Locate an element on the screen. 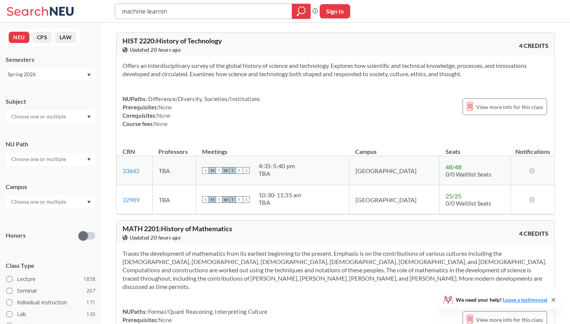  span: 171 is located at coordinates (91, 302).